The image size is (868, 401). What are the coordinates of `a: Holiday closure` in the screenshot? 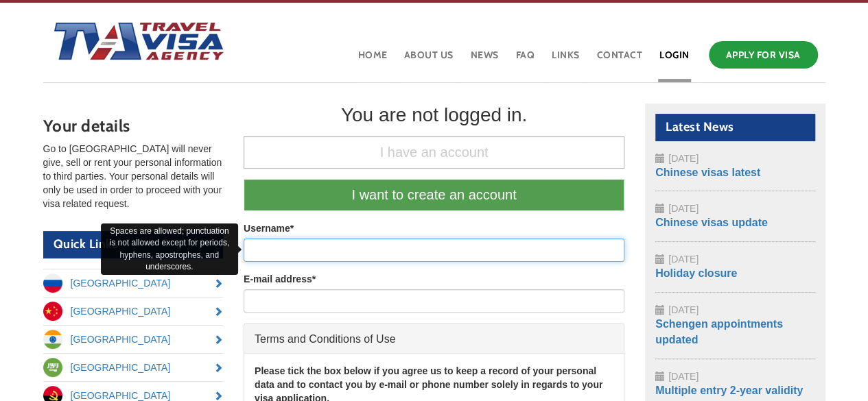 It's located at (696, 273).